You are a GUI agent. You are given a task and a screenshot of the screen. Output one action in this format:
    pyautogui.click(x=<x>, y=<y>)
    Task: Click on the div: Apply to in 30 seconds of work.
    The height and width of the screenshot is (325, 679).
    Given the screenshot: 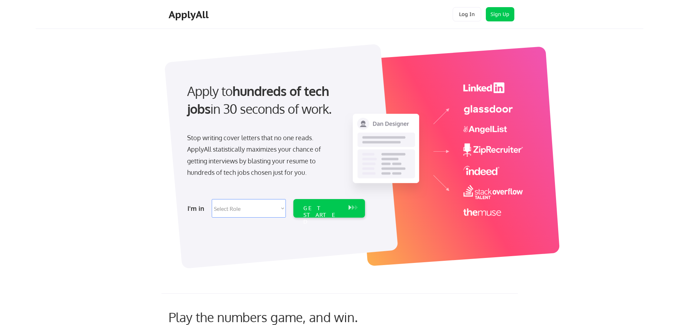 What is the action you would take?
    pyautogui.click(x=275, y=100)
    